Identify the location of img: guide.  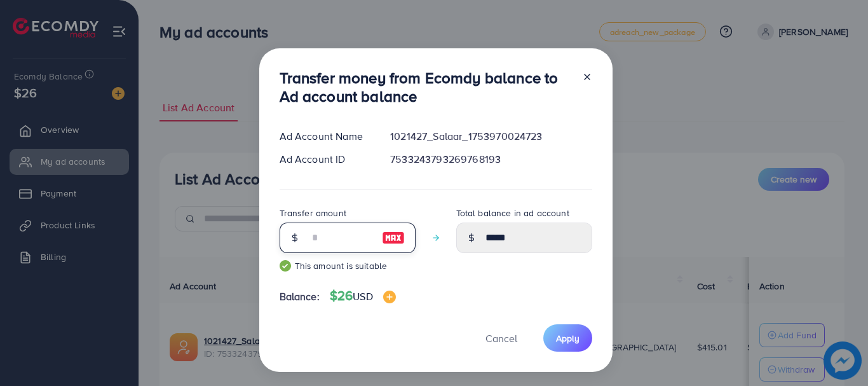
(285, 266).